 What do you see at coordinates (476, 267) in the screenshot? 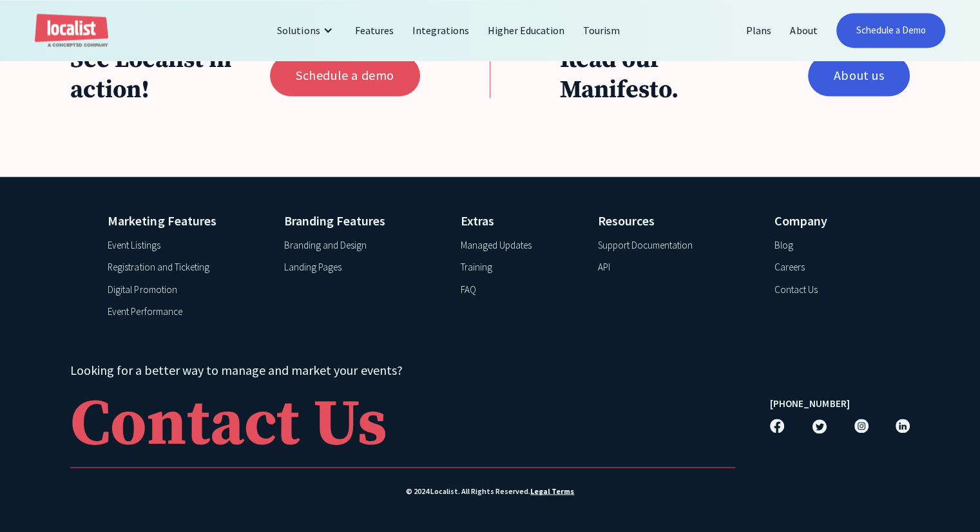
I see `div: Training` at bounding box center [476, 267].